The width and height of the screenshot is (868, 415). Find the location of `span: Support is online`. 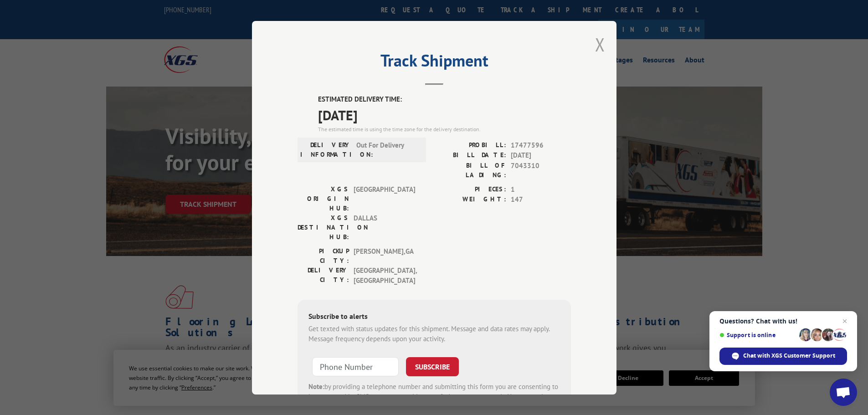

span: Support is online is located at coordinates (757, 335).